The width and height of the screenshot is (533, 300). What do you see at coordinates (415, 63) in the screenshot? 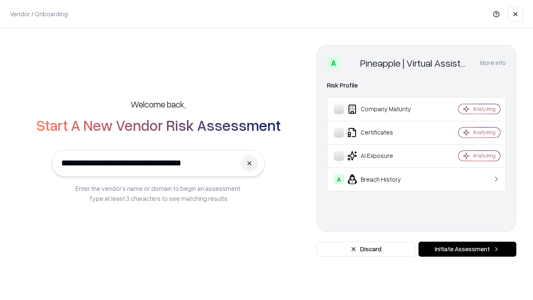
I see `div: Pineapple | Virtual Assistant Agency` at bounding box center [415, 63].